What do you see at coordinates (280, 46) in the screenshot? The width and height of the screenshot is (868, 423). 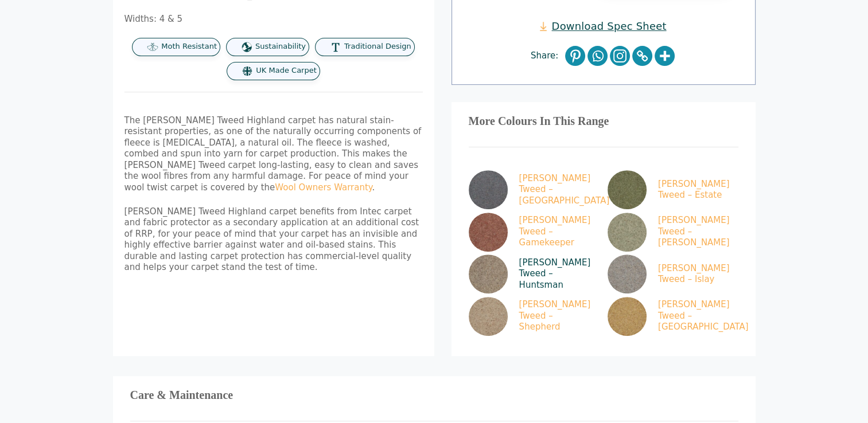 I see `span: Sustainability` at bounding box center [280, 46].